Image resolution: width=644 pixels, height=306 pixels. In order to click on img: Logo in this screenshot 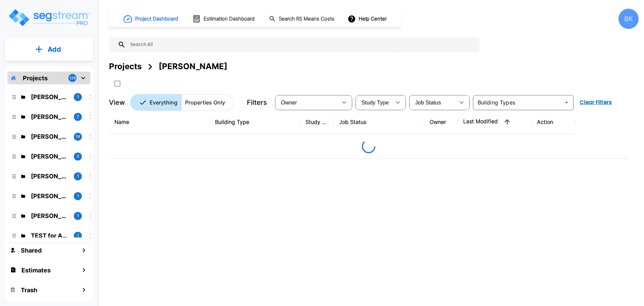, I will do `click(49, 18)`.